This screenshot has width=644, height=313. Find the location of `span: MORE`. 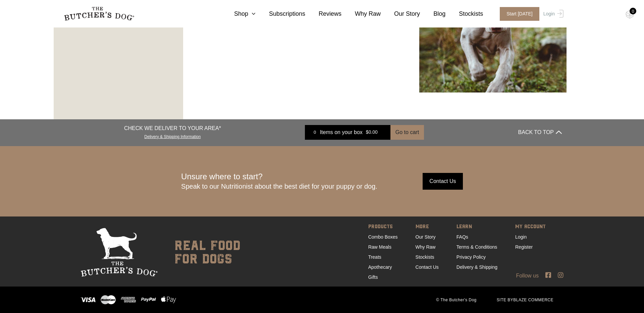

span: MORE is located at coordinates (427, 227).